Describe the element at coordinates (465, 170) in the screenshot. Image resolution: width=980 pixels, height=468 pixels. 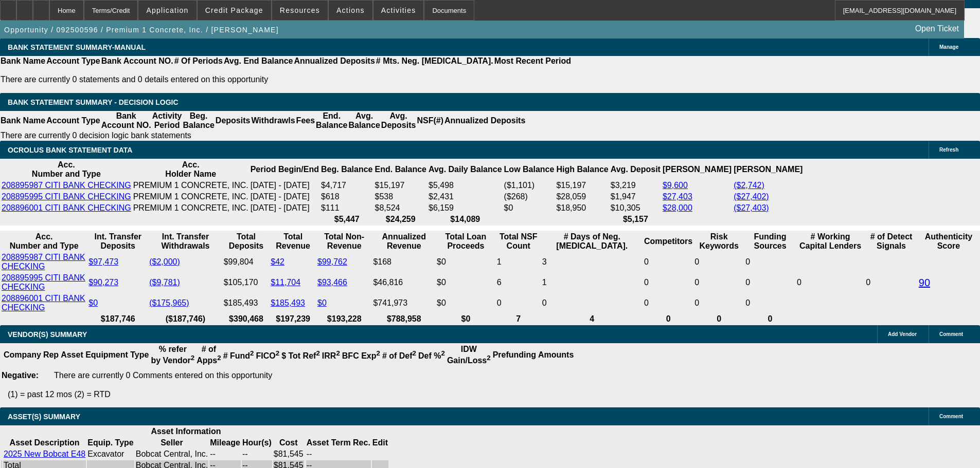
I see `th: Avg. Daily Balance` at that location.